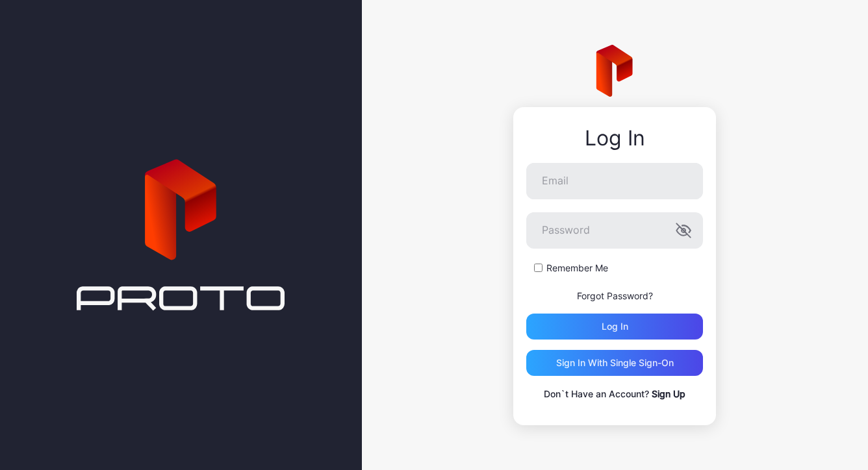 The image size is (868, 470). I want to click on div: Log In, so click(615, 138).